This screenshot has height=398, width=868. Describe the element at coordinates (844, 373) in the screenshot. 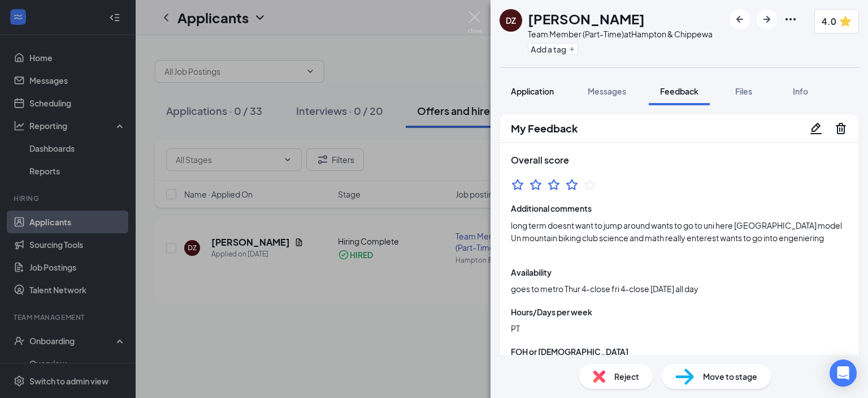

I see `div: Open Intercom Messenger` at that location.